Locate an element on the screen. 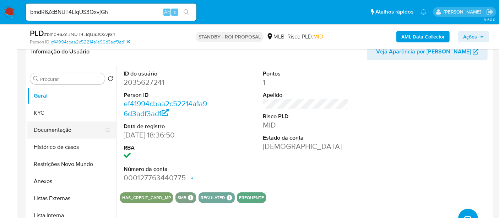 Image resolution: width=499 pixels, height=218 pixels. dd: 000127763440775 is located at coordinates (167, 177).